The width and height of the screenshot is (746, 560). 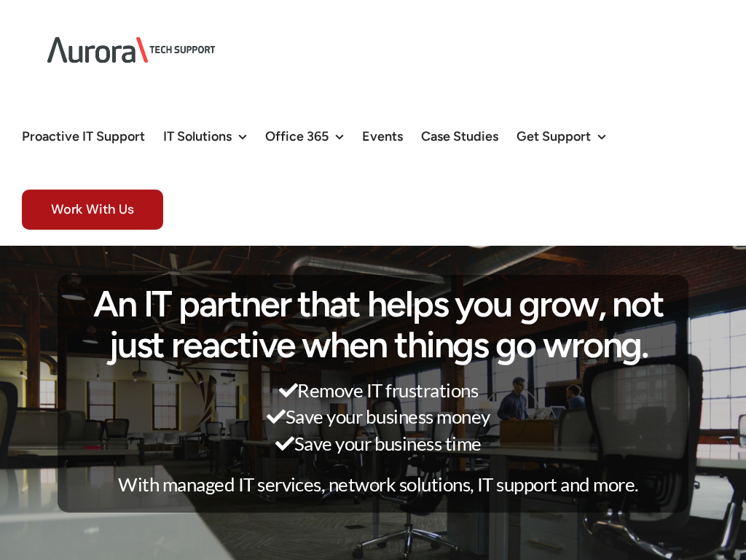 What do you see at coordinates (460, 136) in the screenshot?
I see `span: Case Studies` at bounding box center [460, 136].